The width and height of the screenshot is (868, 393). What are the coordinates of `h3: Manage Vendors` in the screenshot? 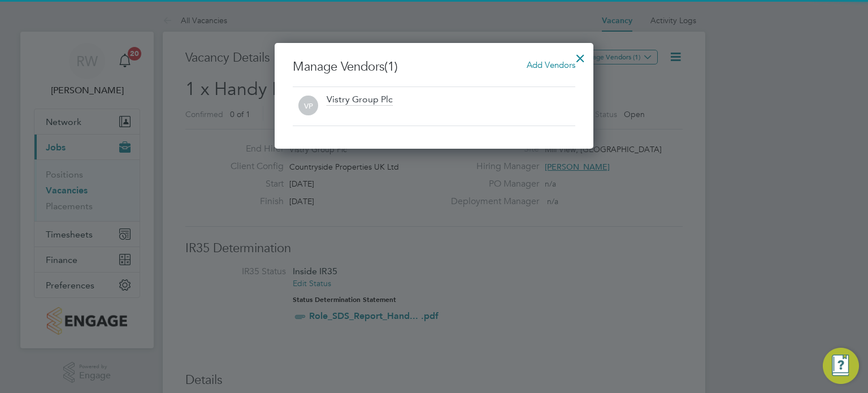 It's located at (434, 67).